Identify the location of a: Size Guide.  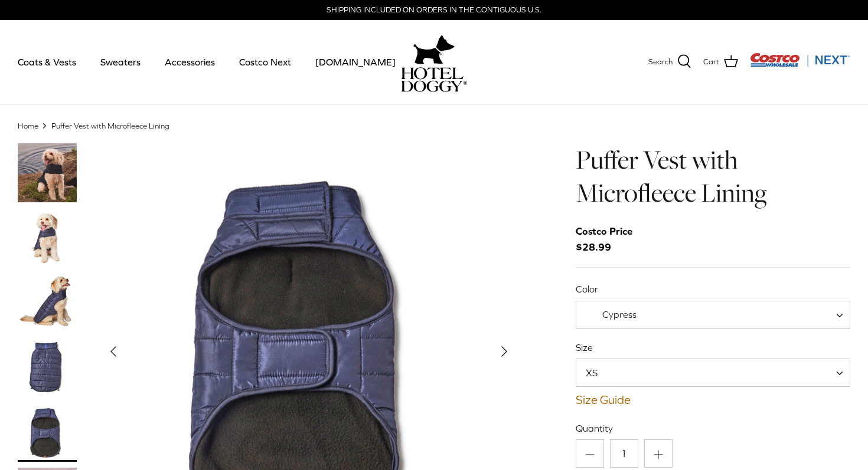
(712, 400).